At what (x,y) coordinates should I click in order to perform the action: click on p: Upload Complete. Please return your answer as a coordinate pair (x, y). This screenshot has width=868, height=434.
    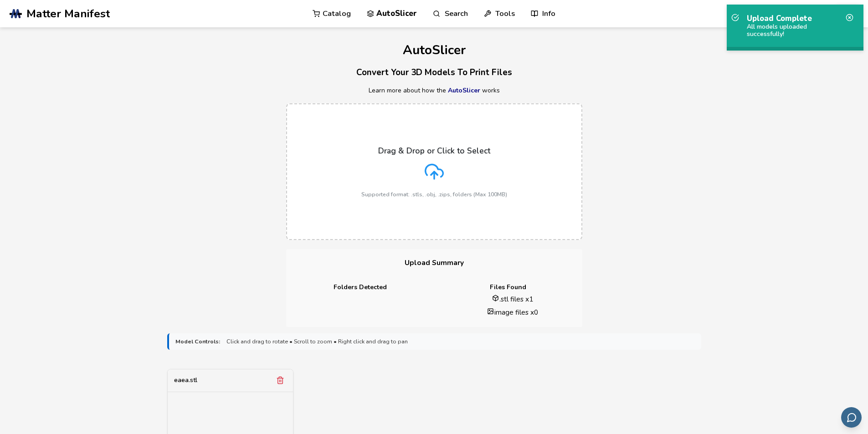
    Looking at the image, I should click on (795, 19).